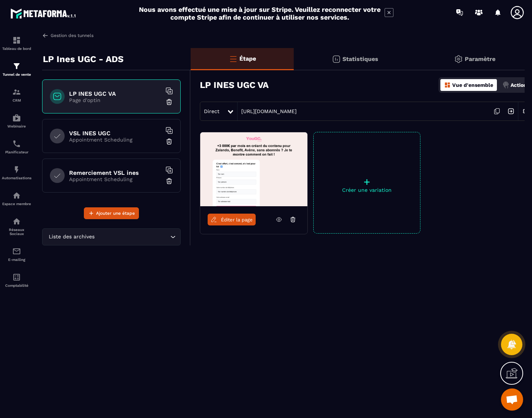  I want to click on a: social-networksocial-networkRéseaux Sociaux, so click(17, 226).